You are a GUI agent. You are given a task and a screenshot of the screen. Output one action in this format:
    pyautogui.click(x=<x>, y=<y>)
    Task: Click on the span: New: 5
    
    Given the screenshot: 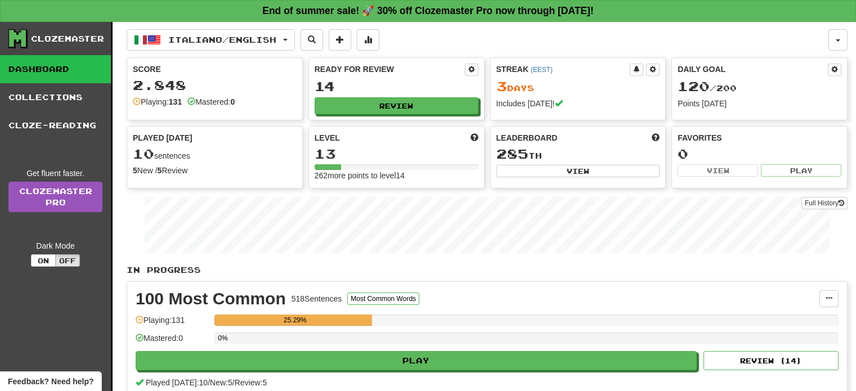 What is the action you would take?
    pyautogui.click(x=221, y=383)
    